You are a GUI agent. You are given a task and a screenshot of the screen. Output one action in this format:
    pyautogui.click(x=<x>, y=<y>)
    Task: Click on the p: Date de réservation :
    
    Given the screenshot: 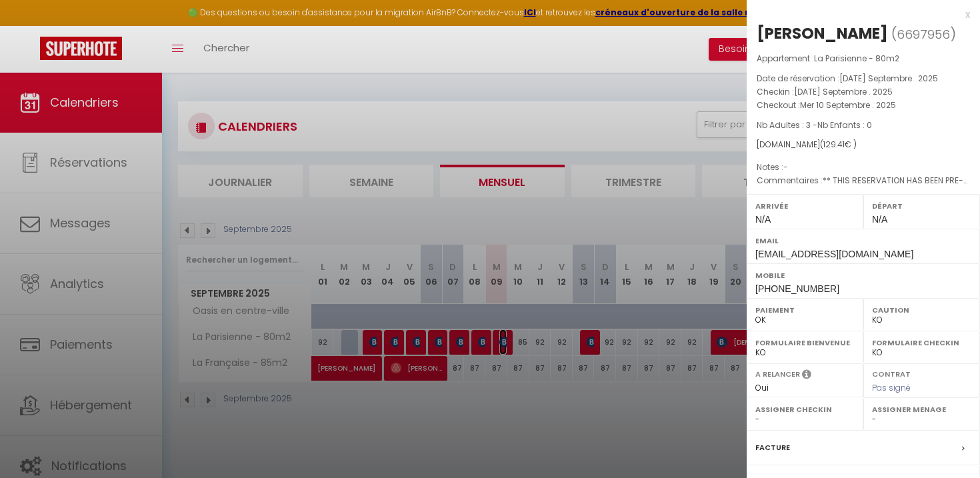 What is the action you would take?
    pyautogui.click(x=863, y=79)
    